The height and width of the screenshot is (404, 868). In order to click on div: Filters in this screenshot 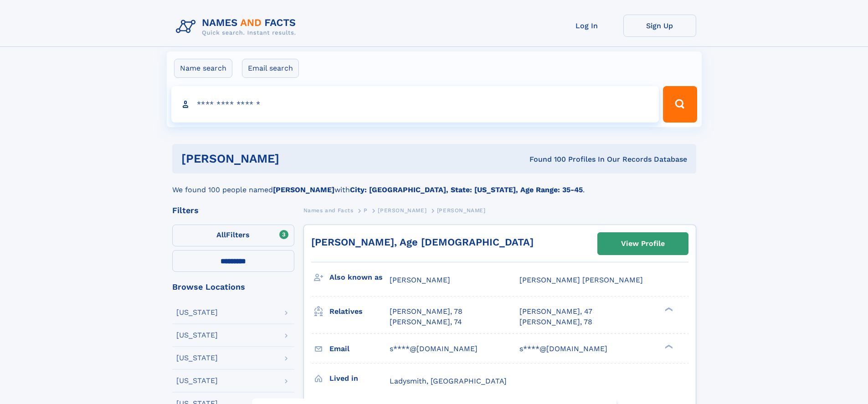, I will do `click(234, 210)`.